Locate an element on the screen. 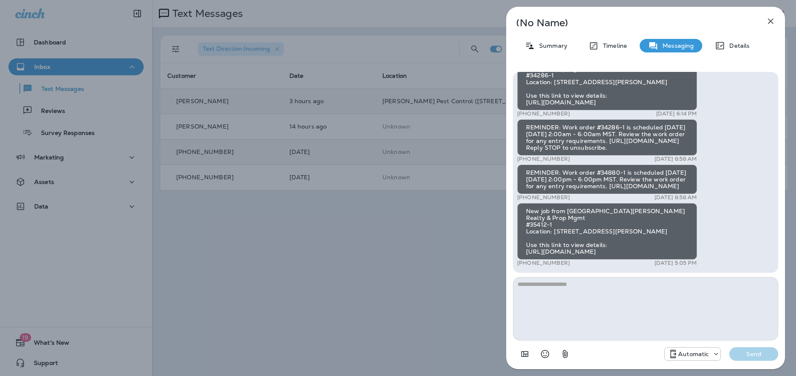 This screenshot has width=796, height=376. p: Timeline is located at coordinates (613, 46).